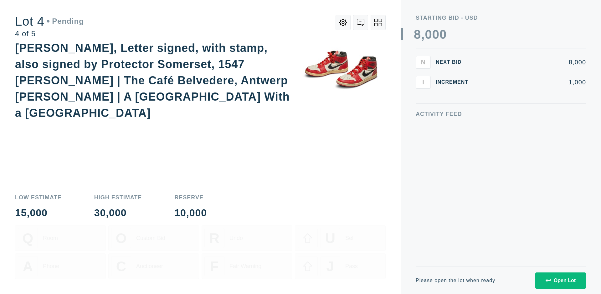  What do you see at coordinates (423, 82) in the screenshot?
I see `button: I` at bounding box center [423, 82].